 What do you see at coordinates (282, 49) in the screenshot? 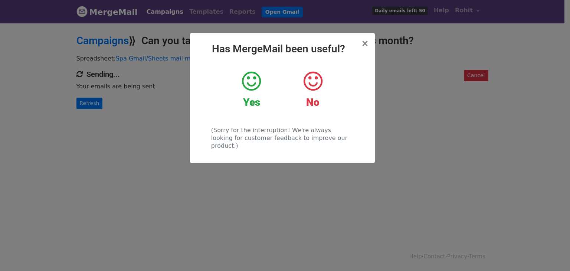
I see `h2: Has MergeMail been useful?` at bounding box center [282, 49].